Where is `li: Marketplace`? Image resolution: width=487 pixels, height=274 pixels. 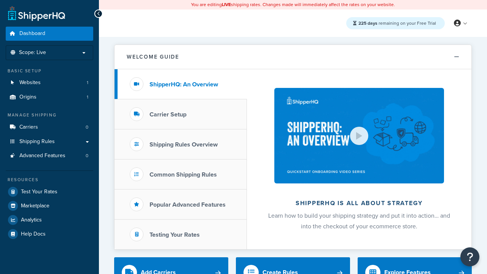 li: Marketplace is located at coordinates (49, 206).